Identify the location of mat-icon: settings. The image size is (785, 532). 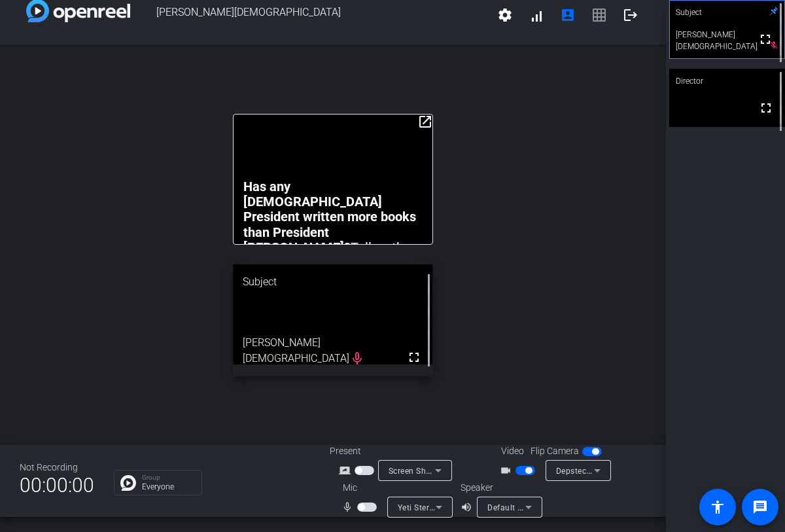
(505, 15).